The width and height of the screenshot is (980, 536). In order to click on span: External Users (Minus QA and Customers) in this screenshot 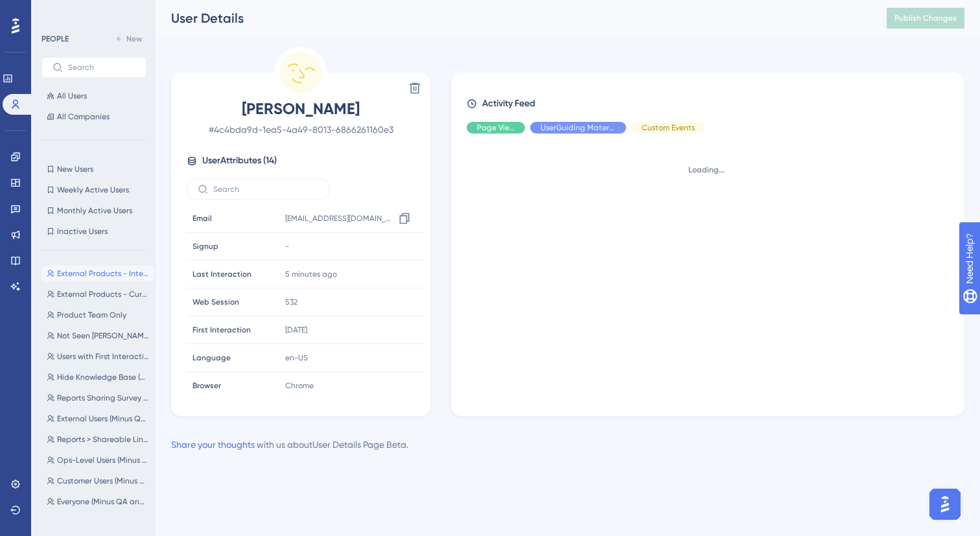, I will do `click(103, 419)`.